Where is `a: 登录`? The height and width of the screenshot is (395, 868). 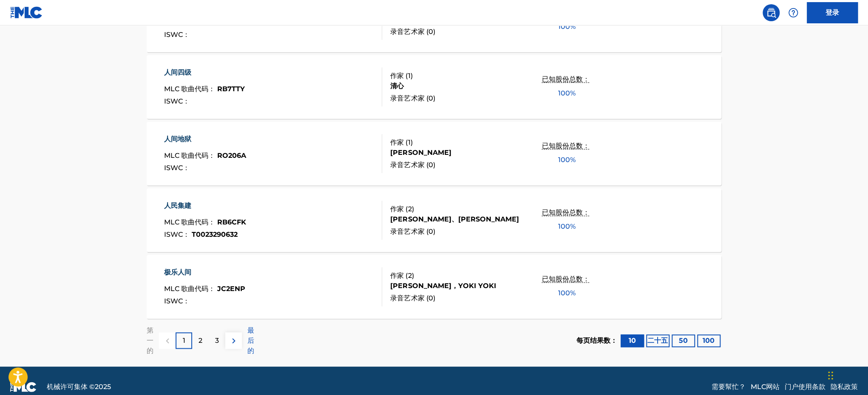 a: 登录 is located at coordinates (832, 13).